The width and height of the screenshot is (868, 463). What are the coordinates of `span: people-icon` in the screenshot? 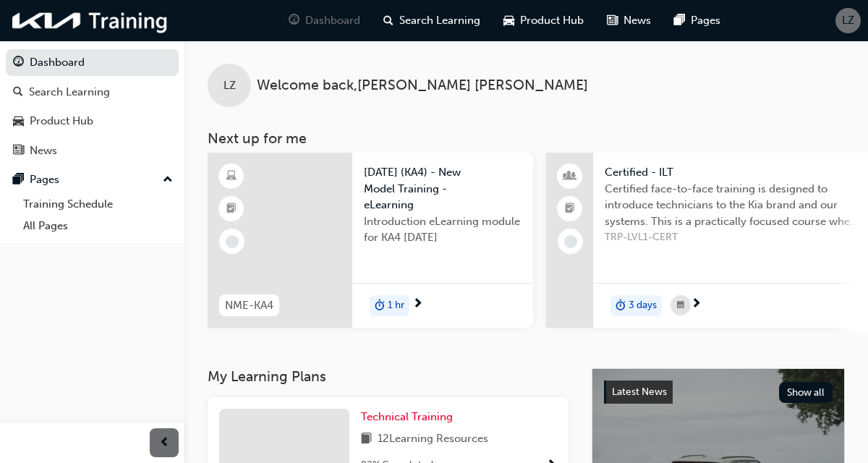 It's located at (570, 176).